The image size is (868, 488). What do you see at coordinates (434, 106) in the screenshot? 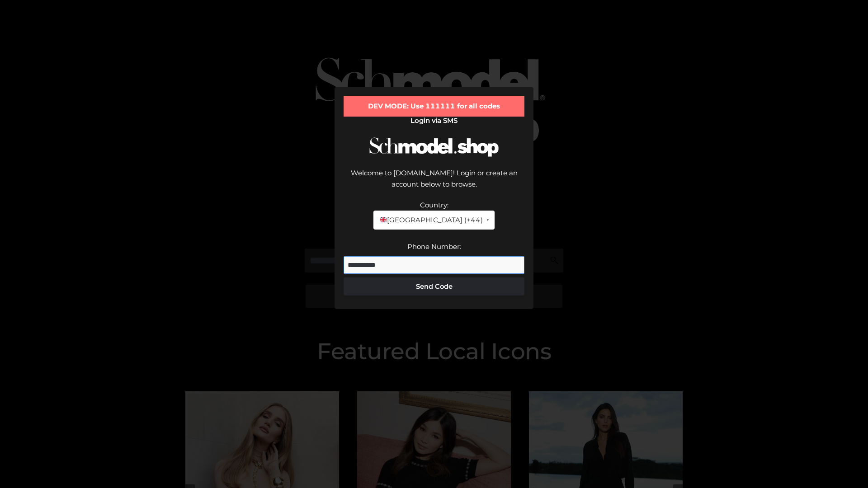
I see `div: DEV MODE: Use 111111 for all codes` at bounding box center [434, 106].